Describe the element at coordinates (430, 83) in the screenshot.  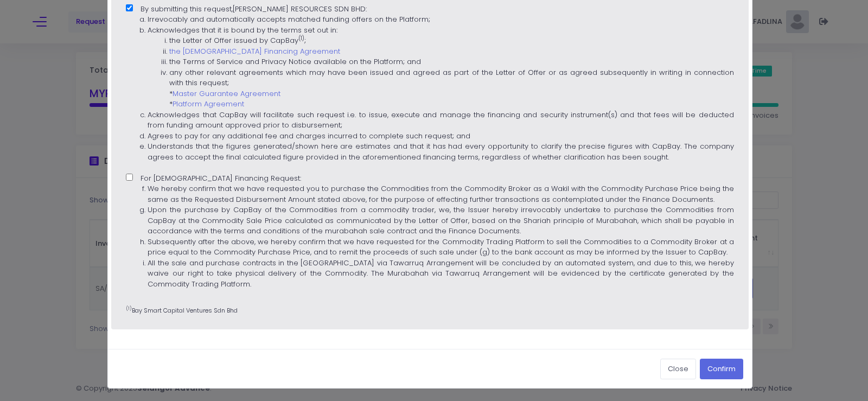
I see `span: By submitting this request, :` at that location.